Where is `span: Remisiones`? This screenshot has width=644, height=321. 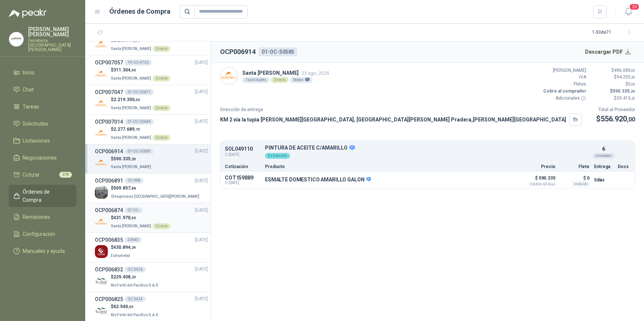
span: Remisiones is located at coordinates (37, 217).